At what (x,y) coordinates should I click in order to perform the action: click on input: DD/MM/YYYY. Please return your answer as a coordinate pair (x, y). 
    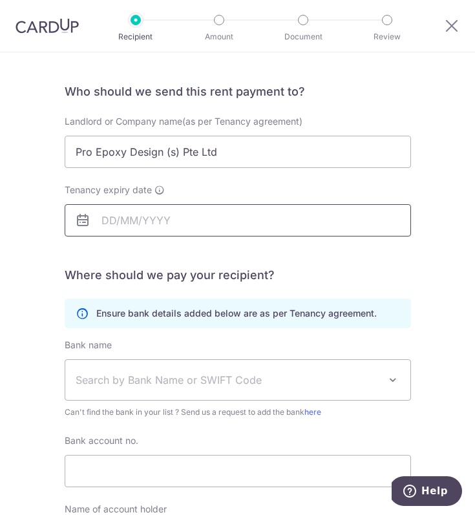
    Looking at the image, I should click on (238, 221).